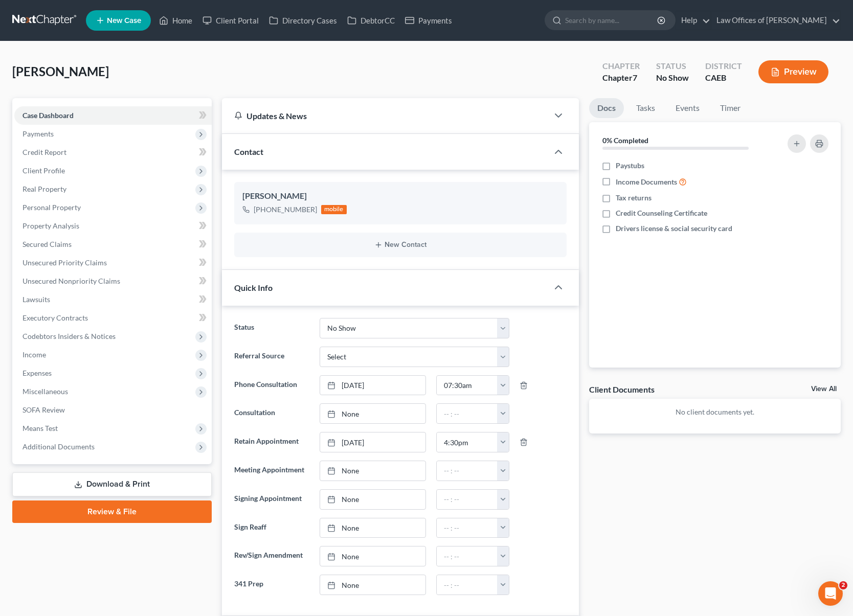 The width and height of the screenshot is (853, 616). Describe the element at coordinates (124, 20) in the screenshot. I see `span: New Case` at that location.